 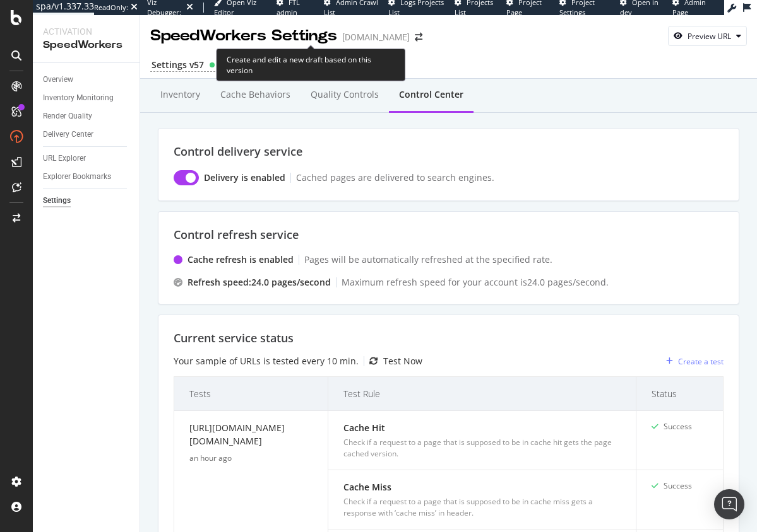 What do you see at coordinates (707, 36) in the screenshot?
I see `button: Preview URL` at bounding box center [707, 36].